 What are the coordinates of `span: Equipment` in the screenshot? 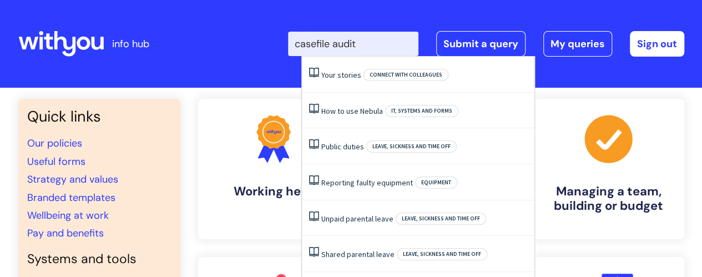 It's located at (436, 183).